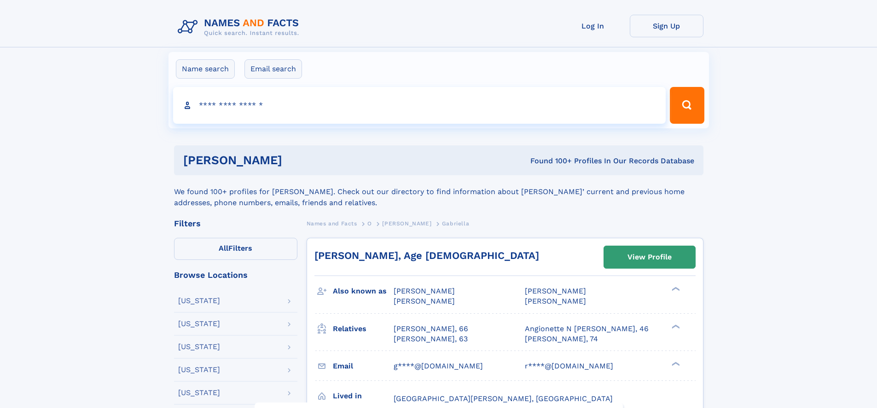 Image resolution: width=877 pixels, height=408 pixels. Describe the element at coordinates (649, 257) in the screenshot. I see `a: View Profile` at that location.